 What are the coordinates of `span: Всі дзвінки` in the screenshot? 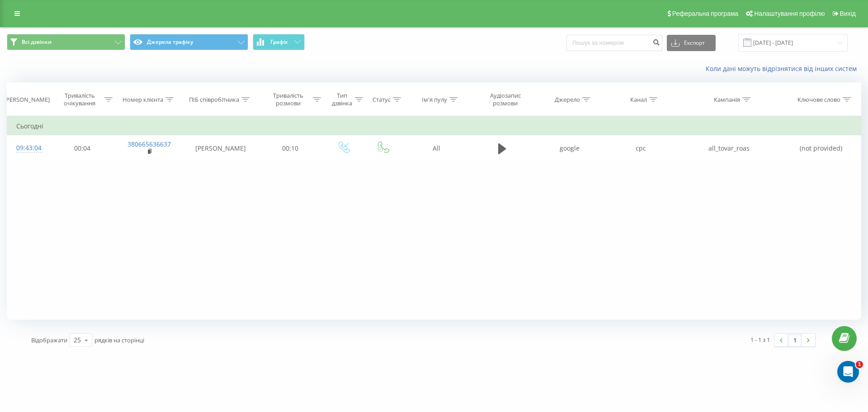 It's located at (37, 42).